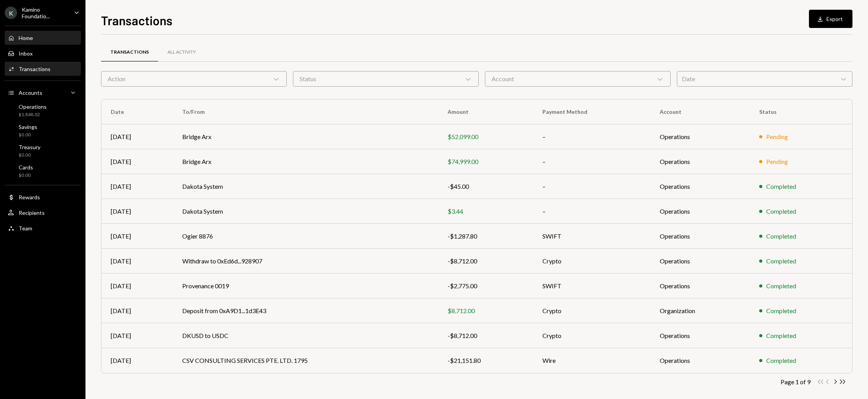 Image resolution: width=868 pixels, height=399 pixels. Describe the element at coordinates (305, 261) in the screenshot. I see `td: Withdraw to 0xEd6d...928907` at that location.